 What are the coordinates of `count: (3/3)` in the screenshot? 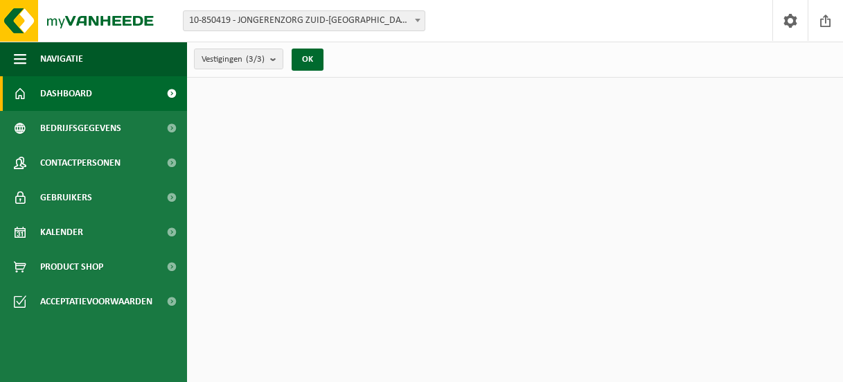 It's located at (255, 59).